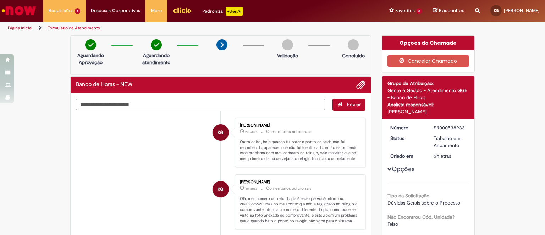  What do you see at coordinates (421, 217) in the screenshot?
I see `b: Não Encontrou Cód. Unidade?` at bounding box center [421, 217].